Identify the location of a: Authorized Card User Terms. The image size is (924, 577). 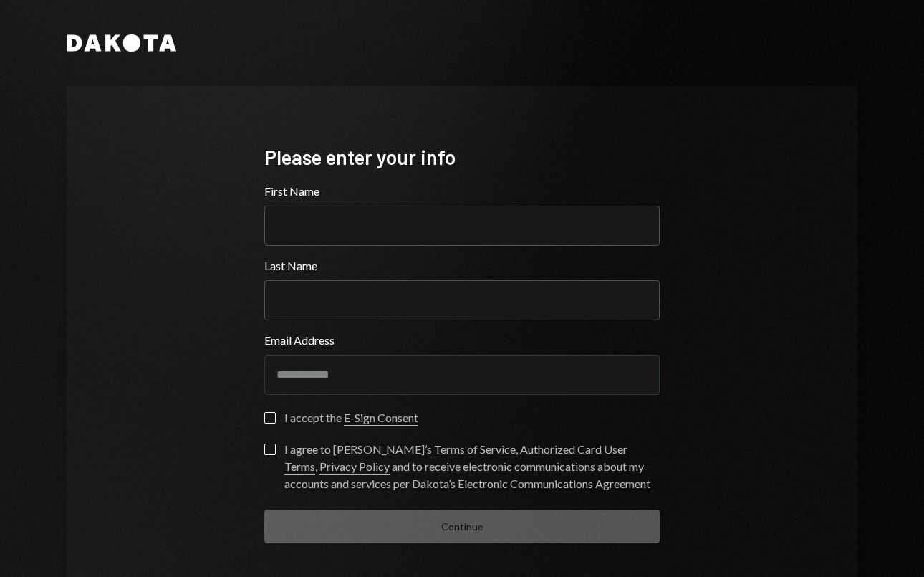
(456, 459).